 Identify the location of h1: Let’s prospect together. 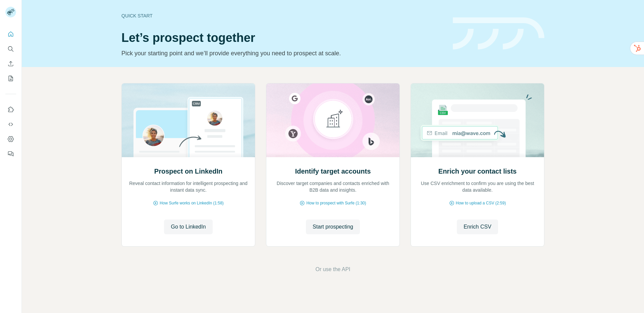
(283, 38).